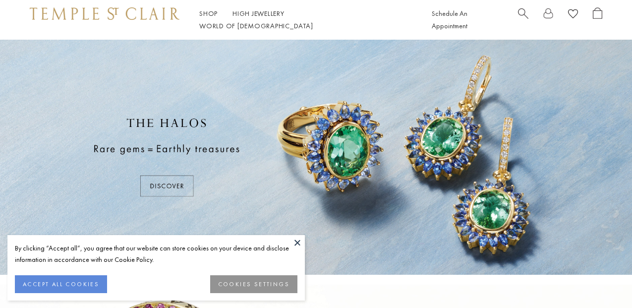 The image size is (632, 308). Describe the element at coordinates (573, 15) in the screenshot. I see `a: View Wishlist` at that location.